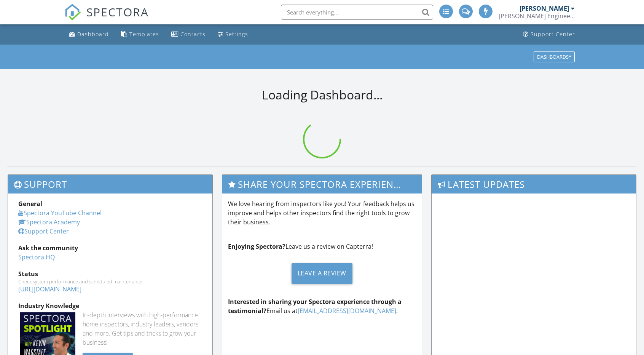  I want to click on div: Schroeder Engineering, LLC, so click(537, 16).